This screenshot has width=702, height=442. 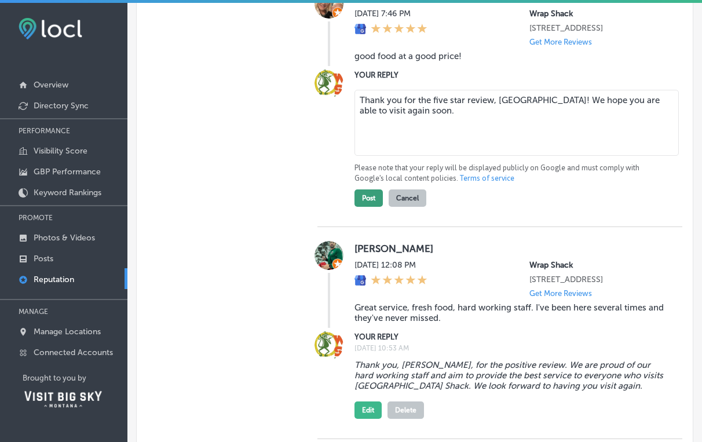 What do you see at coordinates (75, 377) in the screenshot?
I see `p: Brought to you by` at bounding box center [75, 377].